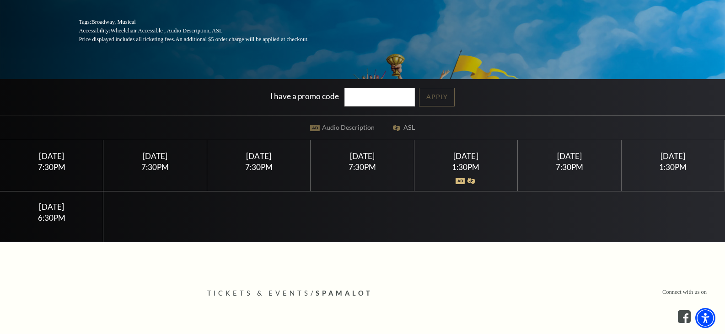 This screenshot has width=725, height=334. Describe the element at coordinates (52, 218) in the screenshot. I see `div: 6:30PM` at that location.